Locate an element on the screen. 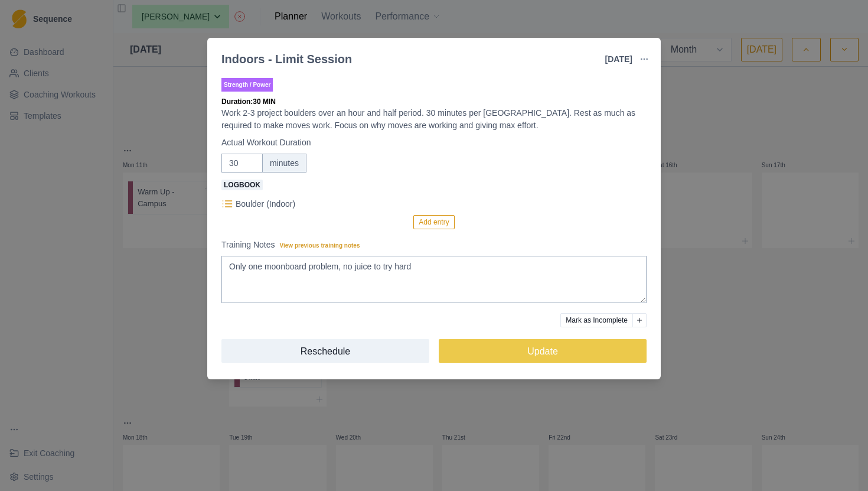 The height and width of the screenshot is (491, 868). span: Logbook is located at coordinates (242, 185).